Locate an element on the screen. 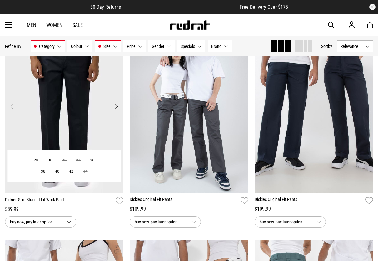  img: Dickies Original Fit Pants in Blue is located at coordinates (314, 110).